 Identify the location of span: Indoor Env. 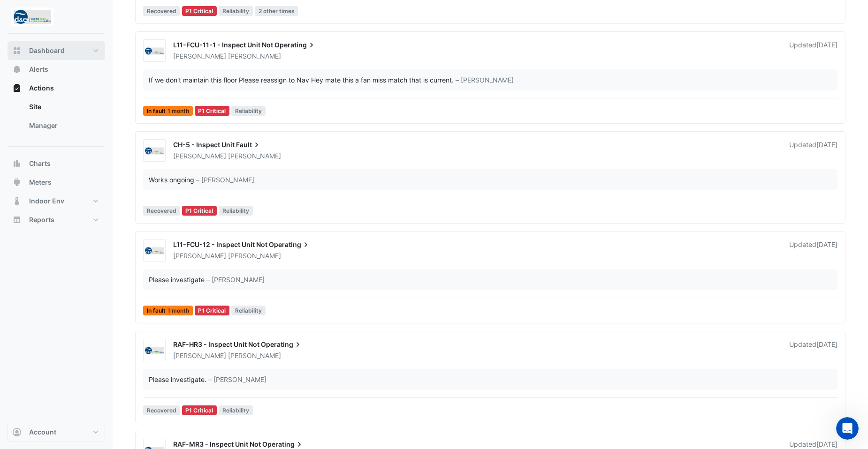
(46, 202).